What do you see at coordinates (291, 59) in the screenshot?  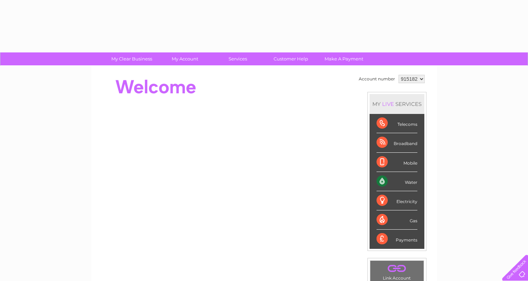 I see `a: Customer Help` at bounding box center [291, 59].